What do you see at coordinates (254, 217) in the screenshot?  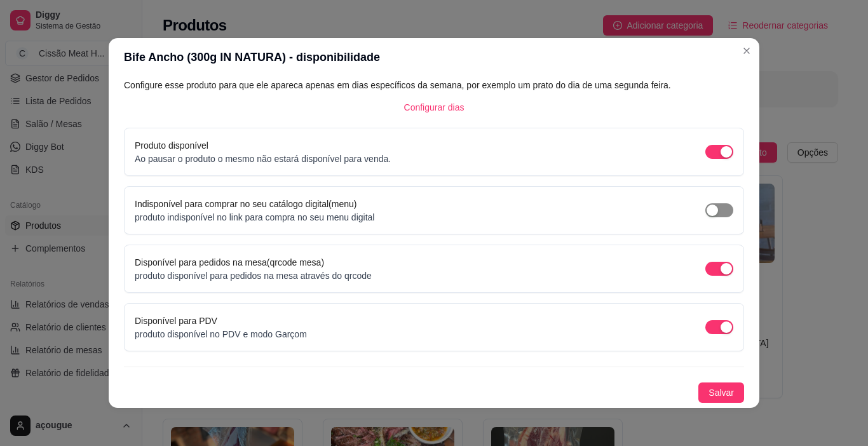 I see `p: produto indisponível no link para compra no seu menu digital` at bounding box center [254, 217].